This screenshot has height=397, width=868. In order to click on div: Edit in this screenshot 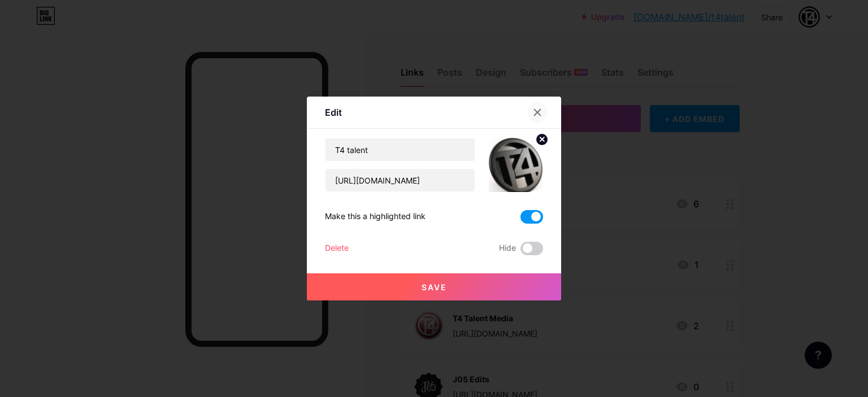, I will do `click(333, 112)`.